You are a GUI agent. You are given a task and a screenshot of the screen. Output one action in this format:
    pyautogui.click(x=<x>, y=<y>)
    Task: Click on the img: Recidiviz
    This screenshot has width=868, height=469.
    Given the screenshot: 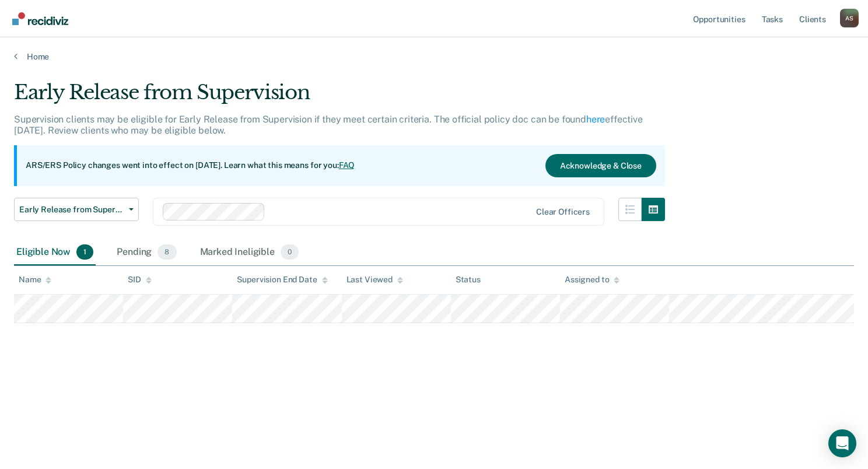 What is the action you would take?
    pyautogui.click(x=40, y=18)
    